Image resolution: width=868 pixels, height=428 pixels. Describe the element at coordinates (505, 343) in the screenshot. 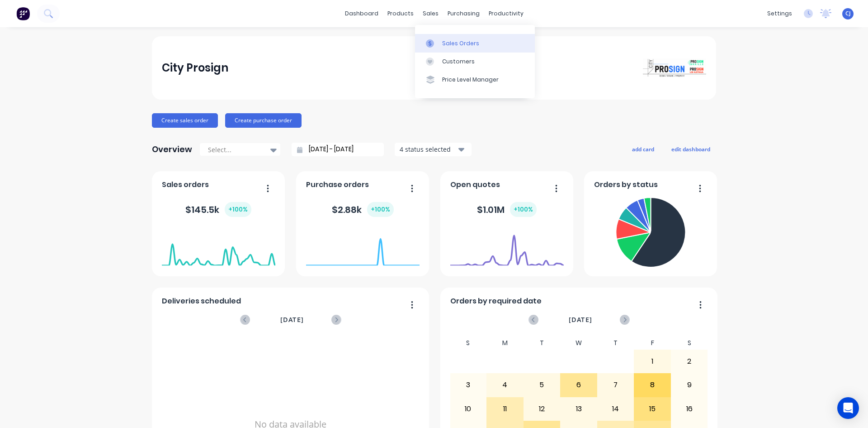

I see `div: M` at that location.